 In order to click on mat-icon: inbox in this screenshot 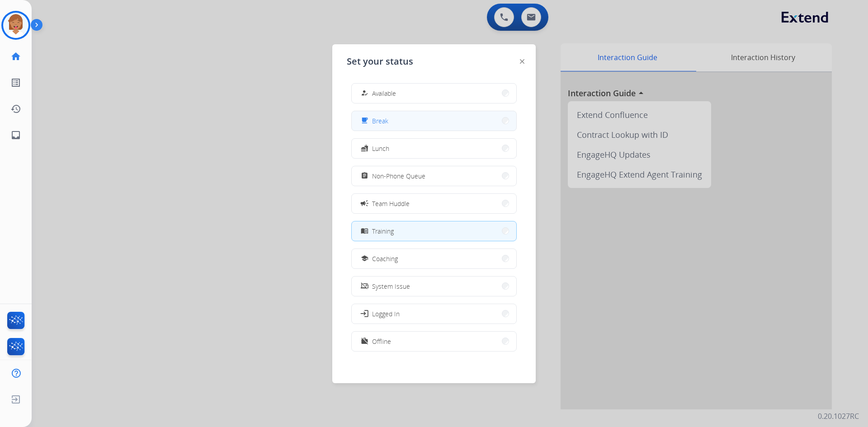, I will do `click(16, 136)`.